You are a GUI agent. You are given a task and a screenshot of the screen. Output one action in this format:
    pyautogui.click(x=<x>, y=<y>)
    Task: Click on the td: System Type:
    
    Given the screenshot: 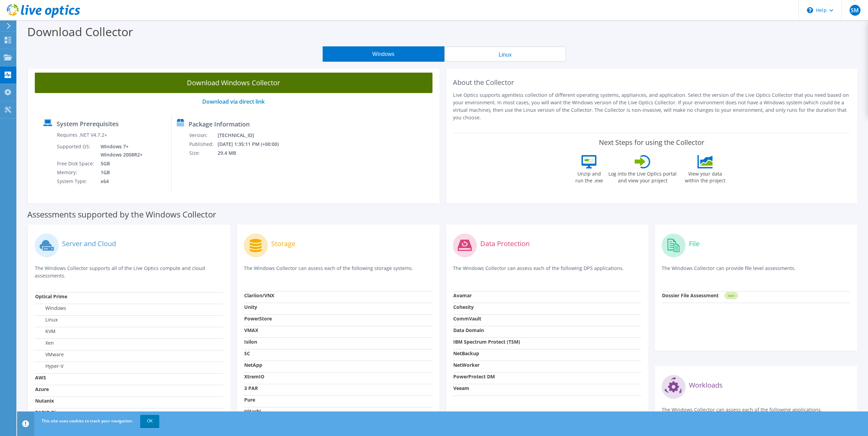 What is the action you would take?
    pyautogui.click(x=76, y=181)
    